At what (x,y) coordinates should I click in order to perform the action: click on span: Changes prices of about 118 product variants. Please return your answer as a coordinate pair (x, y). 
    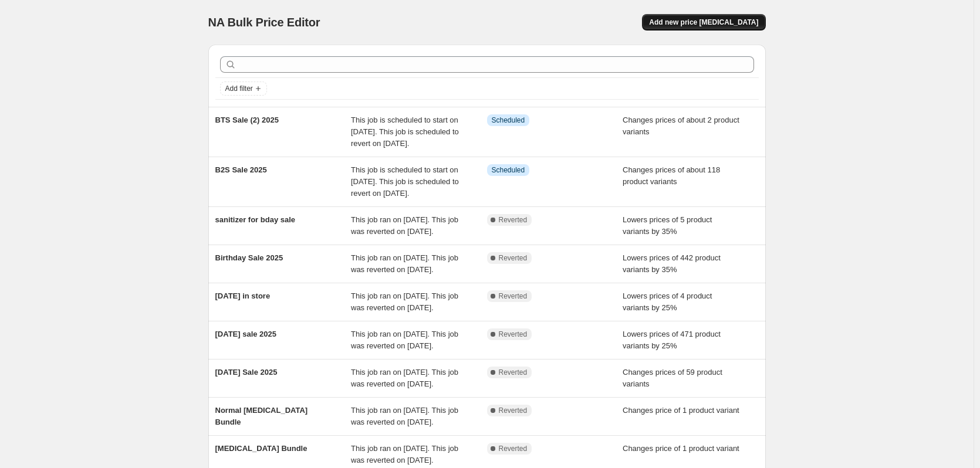
    Looking at the image, I should click on (671, 176).